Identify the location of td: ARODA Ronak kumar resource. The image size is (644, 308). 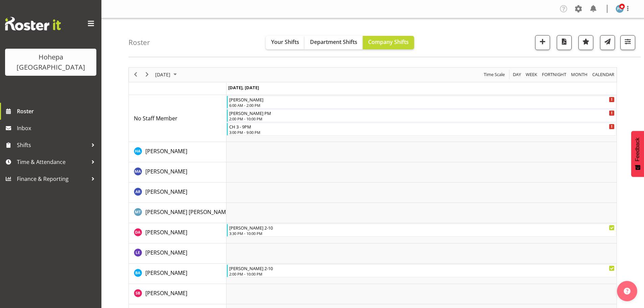
(177, 193).